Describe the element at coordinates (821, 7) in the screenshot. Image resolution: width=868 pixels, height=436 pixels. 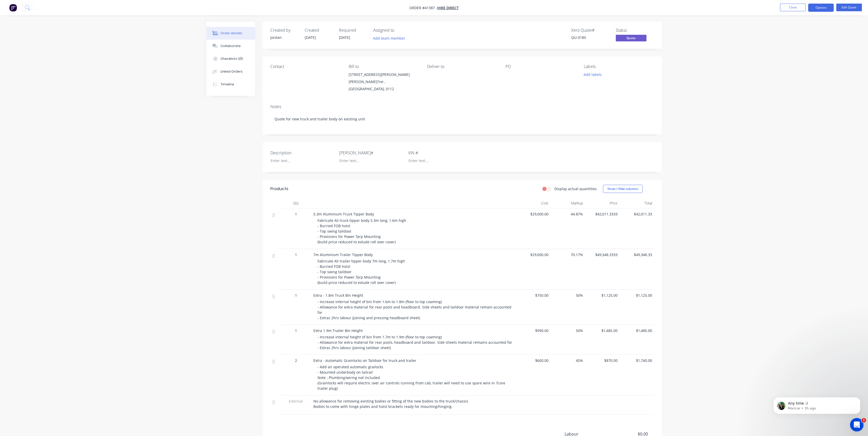
I see `button: Options` at that location.